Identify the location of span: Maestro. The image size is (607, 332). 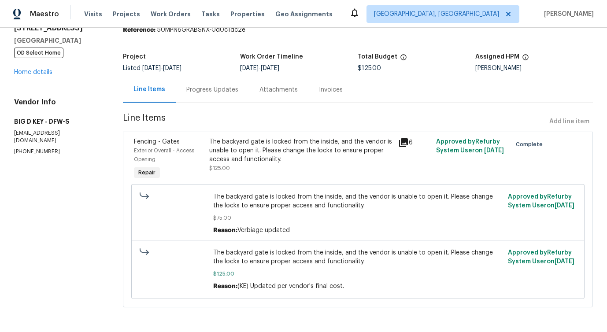
(45, 14).